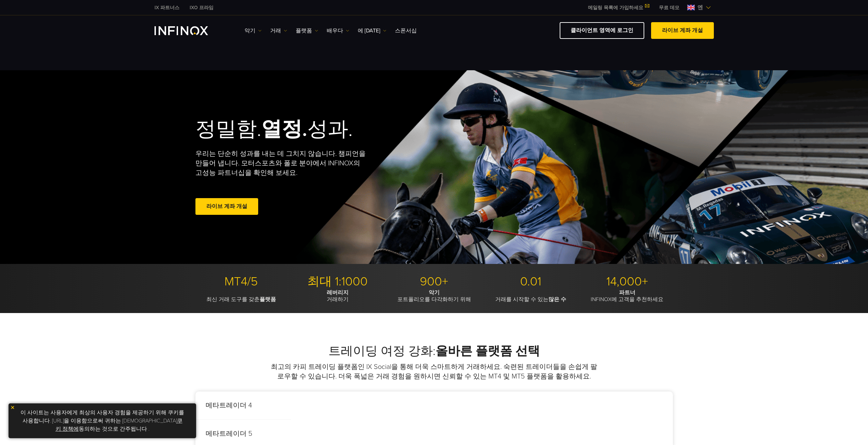 The height and width of the screenshot is (445, 868). I want to click on font: 최고의 카피 트레이딩 플랫폼인 IX Social을 통해 더욱 스마트하게 거래하세요. 숙련된 트레이더들을 손쉽게 팔로우할 수 있습니다. 더욱 폭넓은 거래 경험을 원하시면 신뢰할..., so click(434, 371).